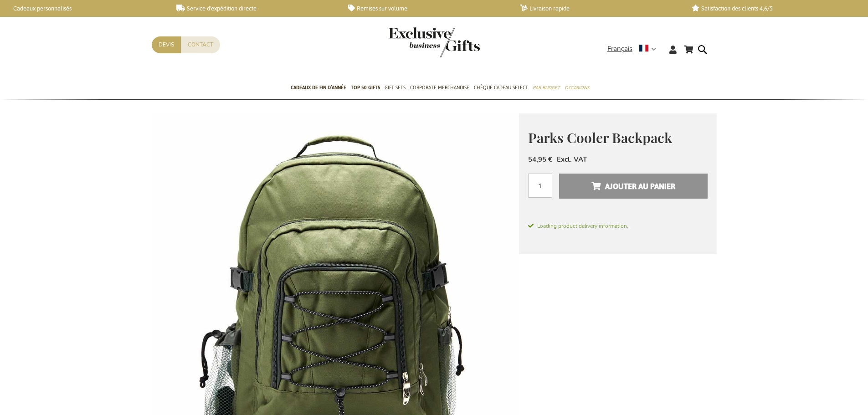 The height and width of the screenshot is (415, 868). What do you see at coordinates (440, 87) in the screenshot?
I see `span: Corporate Merchandise` at bounding box center [440, 87].